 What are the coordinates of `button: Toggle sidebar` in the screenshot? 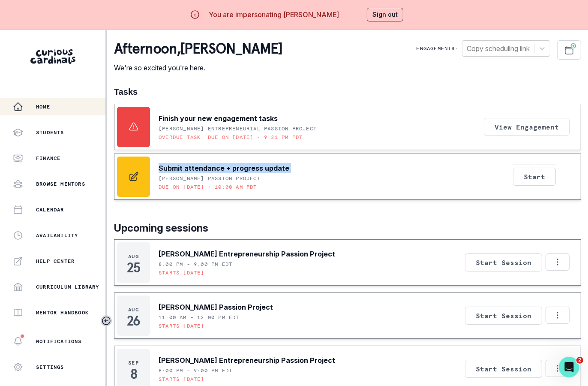 It's located at (106, 321).